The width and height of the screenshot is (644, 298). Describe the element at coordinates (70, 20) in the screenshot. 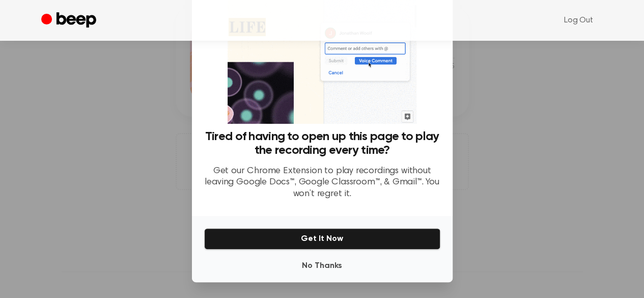

I see `a: Beep` at that location.